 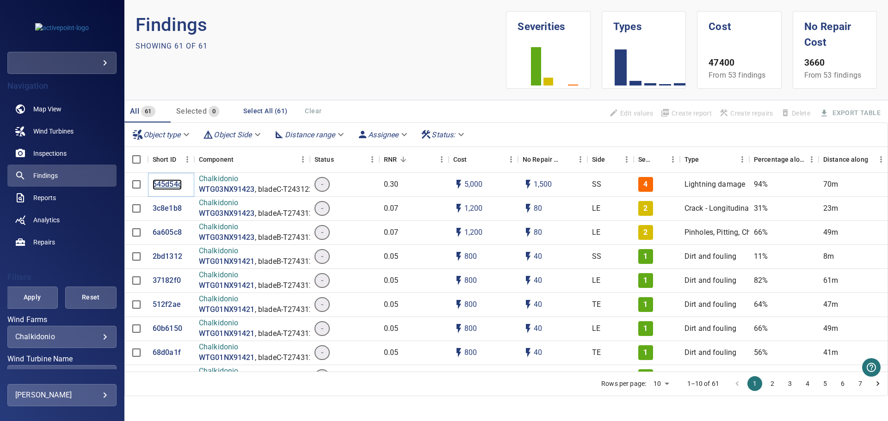 I want to click on button: Go to page 7, so click(x=860, y=384).